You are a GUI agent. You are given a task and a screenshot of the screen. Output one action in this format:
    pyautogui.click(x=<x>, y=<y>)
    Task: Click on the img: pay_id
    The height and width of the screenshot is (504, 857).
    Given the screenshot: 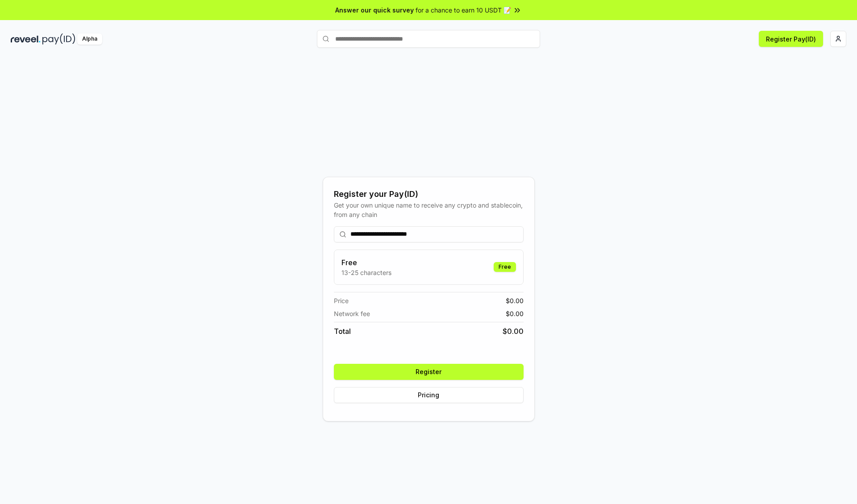 What is the action you would take?
    pyautogui.click(x=59, y=39)
    